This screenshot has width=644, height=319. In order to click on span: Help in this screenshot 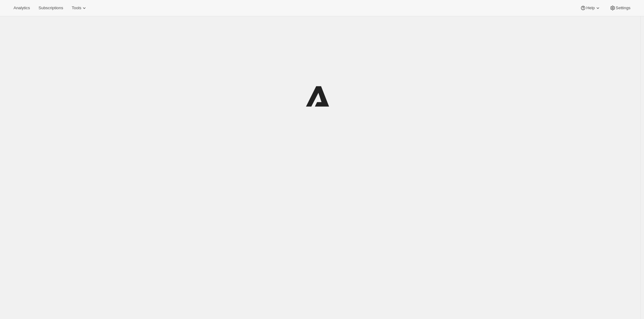, I will do `click(590, 8)`.